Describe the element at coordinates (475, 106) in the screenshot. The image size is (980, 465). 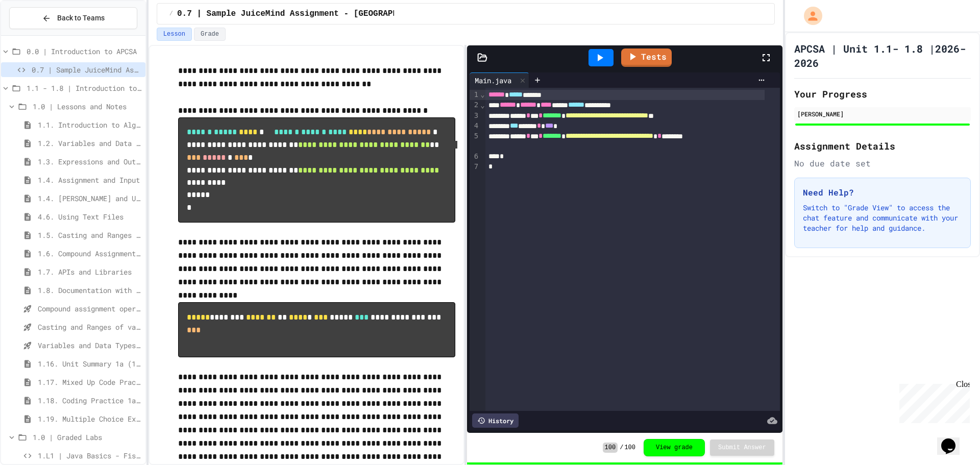
I see `div: 2` at that location.